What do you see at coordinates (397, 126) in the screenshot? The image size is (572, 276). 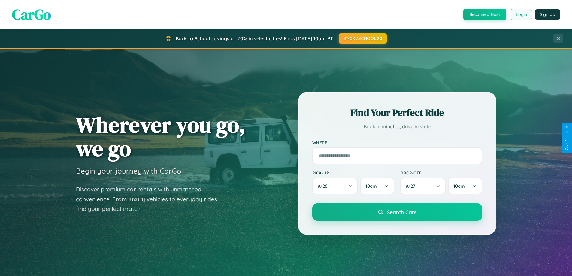 I see `p: Book in minutes, drive in style` at bounding box center [397, 126].